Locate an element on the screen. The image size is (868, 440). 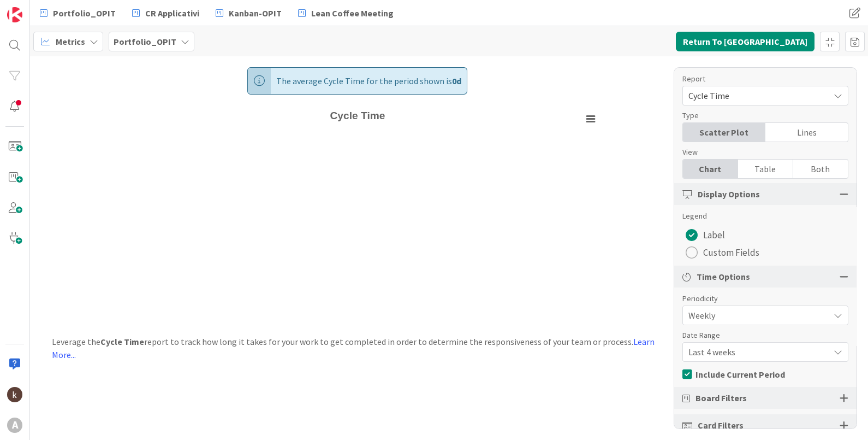
div: Periodicity is located at coordinates (760, 299).